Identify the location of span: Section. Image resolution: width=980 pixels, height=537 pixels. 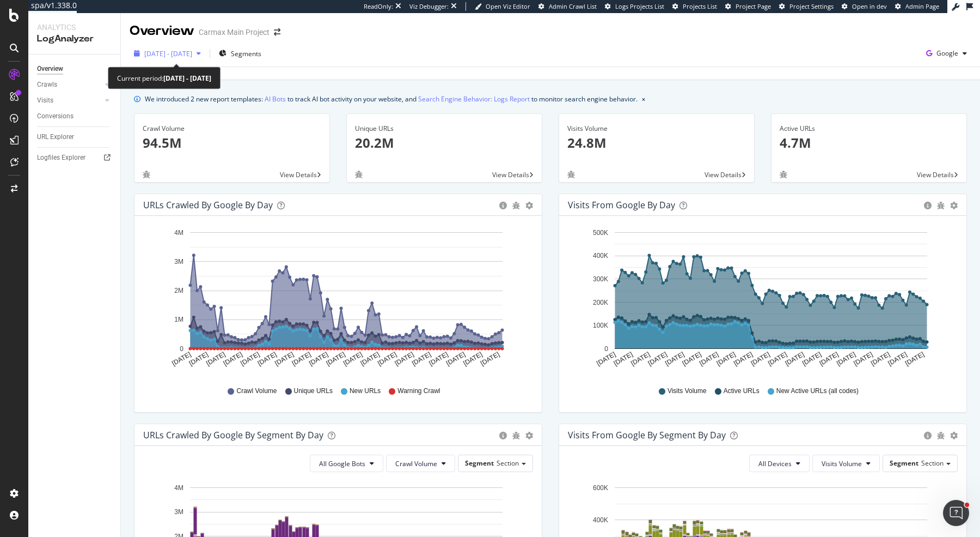
(932, 462).